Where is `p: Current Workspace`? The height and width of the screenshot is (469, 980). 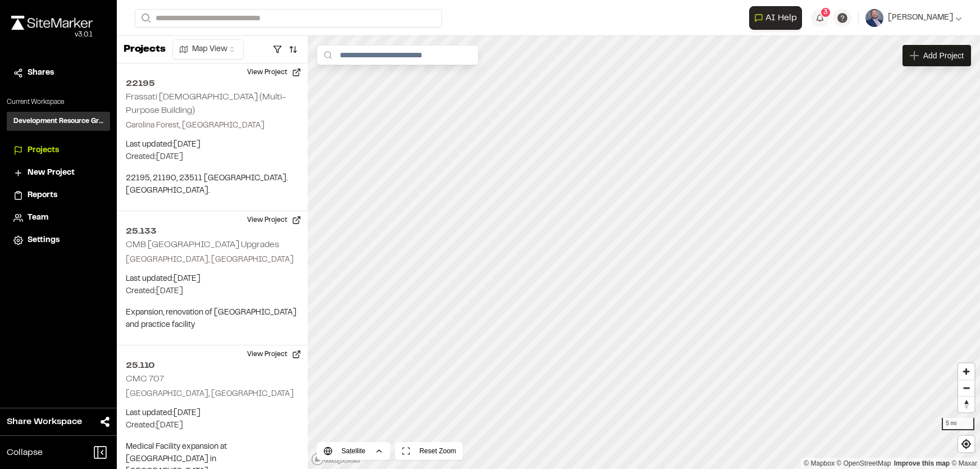
p: Current Workspace is located at coordinates (59, 102).